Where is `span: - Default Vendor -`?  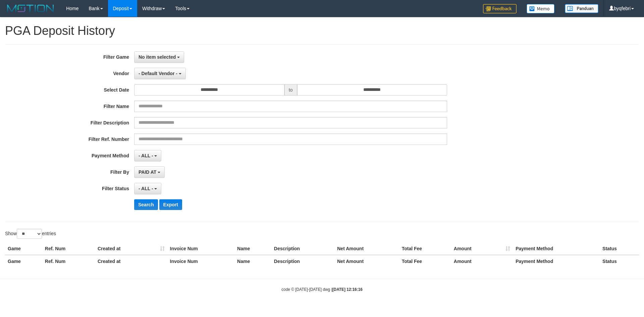 span: - Default Vendor - is located at coordinates (158, 73).